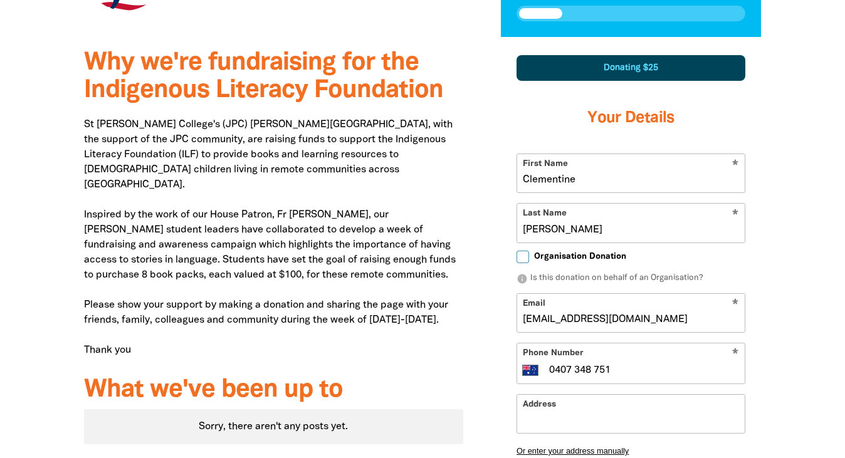 The height and width of the screenshot is (458, 845). Describe the element at coordinates (522, 279) in the screenshot. I see `i: info` at that location.